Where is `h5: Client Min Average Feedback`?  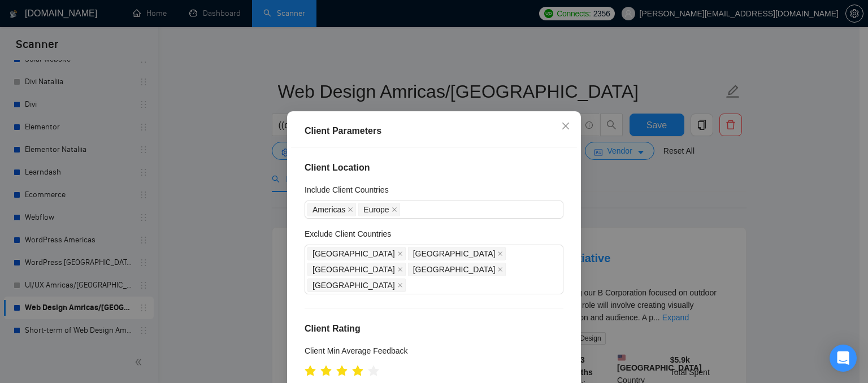
h5: Client Min Average Feedback is located at coordinates (356, 351).